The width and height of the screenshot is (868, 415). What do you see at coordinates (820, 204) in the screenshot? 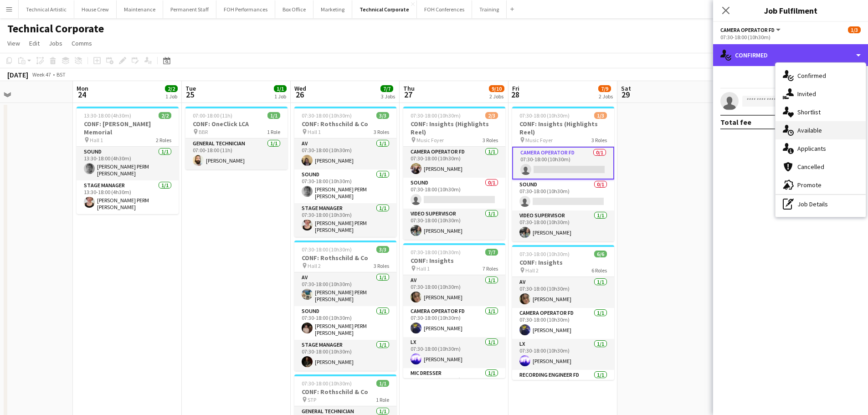
I see `div: Job Details` at bounding box center [820, 204].